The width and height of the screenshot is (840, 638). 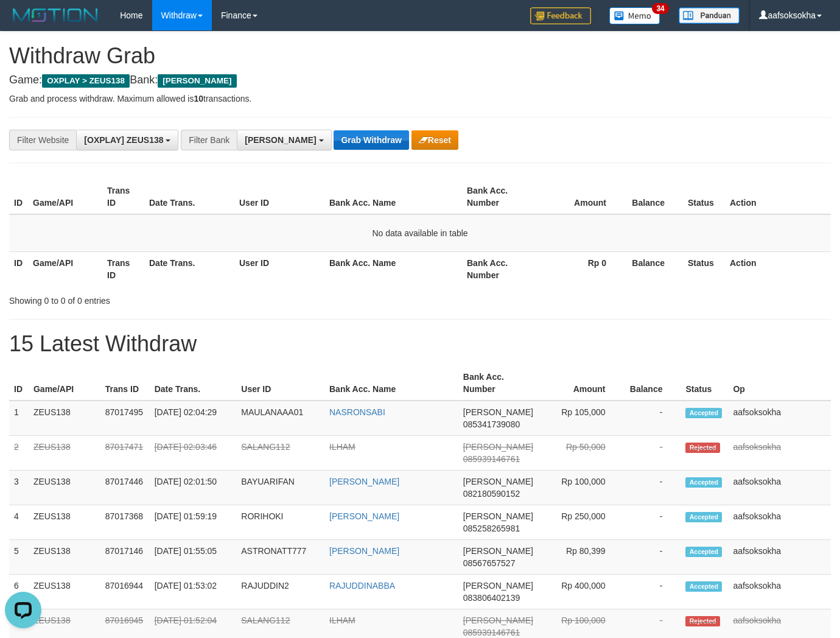 What do you see at coordinates (580, 269) in the screenshot?
I see `th: Rp 0` at bounding box center [580, 269].